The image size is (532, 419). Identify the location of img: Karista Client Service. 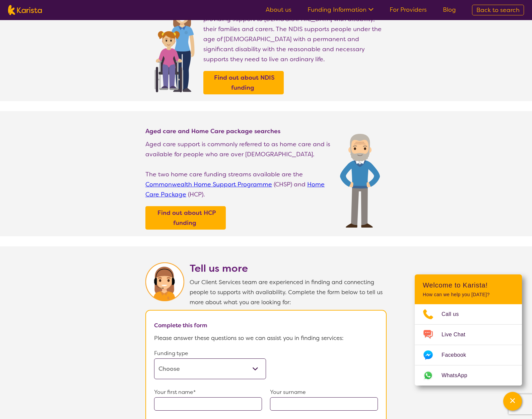
(165, 282).